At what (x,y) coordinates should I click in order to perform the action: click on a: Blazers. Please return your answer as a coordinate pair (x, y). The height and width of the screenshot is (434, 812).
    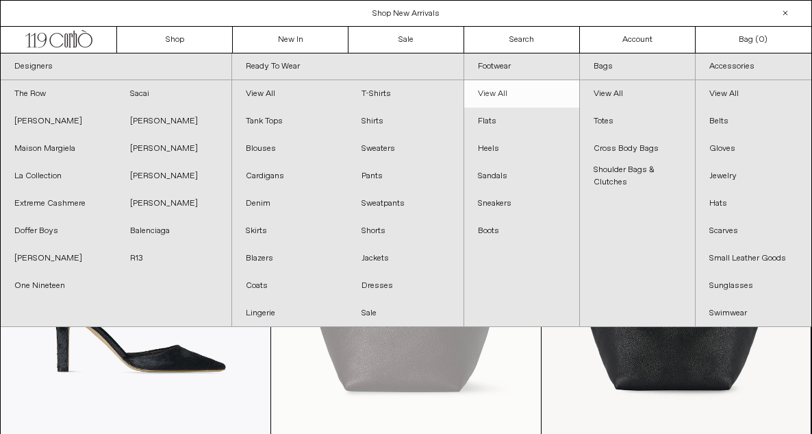
    Looking at the image, I should click on (290, 258).